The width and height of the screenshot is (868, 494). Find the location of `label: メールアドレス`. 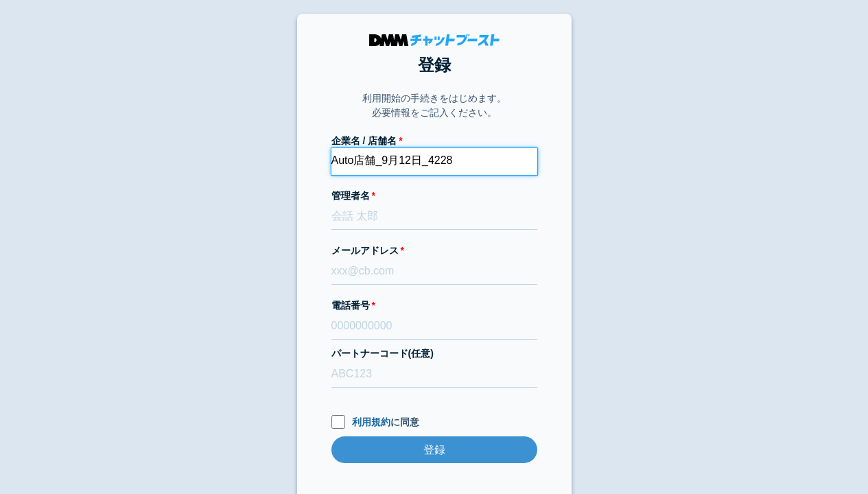

label: メールアドレス is located at coordinates (434, 250).